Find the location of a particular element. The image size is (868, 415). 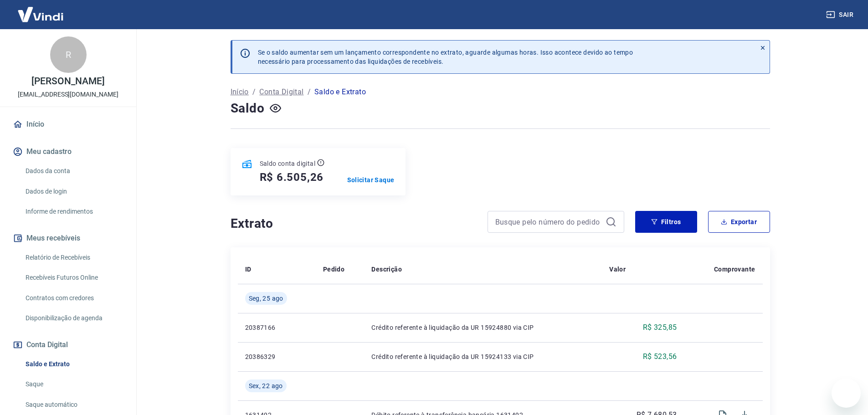

p: Descrição is located at coordinates (387, 269).